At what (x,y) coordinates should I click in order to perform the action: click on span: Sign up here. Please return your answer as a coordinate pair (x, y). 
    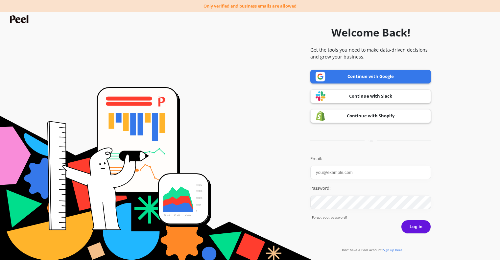
    Looking at the image, I should click on (393, 250).